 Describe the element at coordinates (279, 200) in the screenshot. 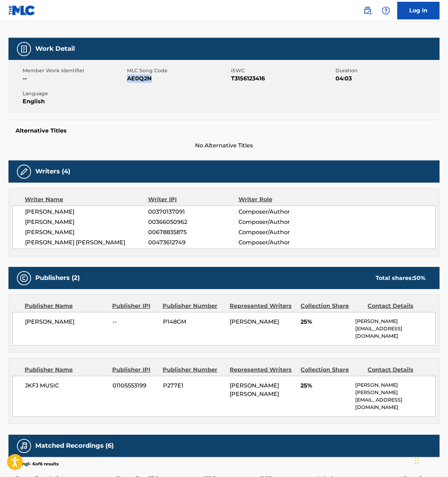

I see `div: Writer Role` at that location.